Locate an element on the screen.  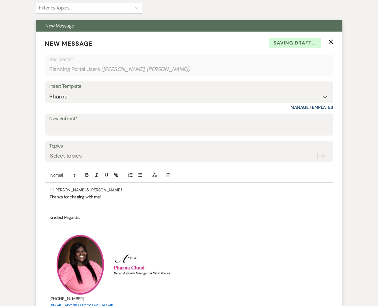
div: Insert Template is located at coordinates (189, 86).